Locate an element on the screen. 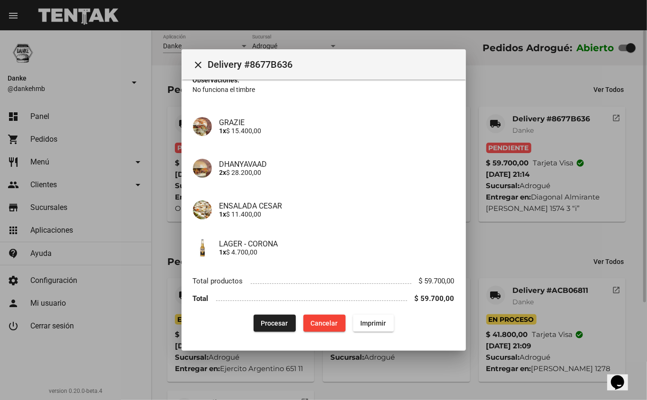  span: Delivery #8677B636 is located at coordinates (333, 64).